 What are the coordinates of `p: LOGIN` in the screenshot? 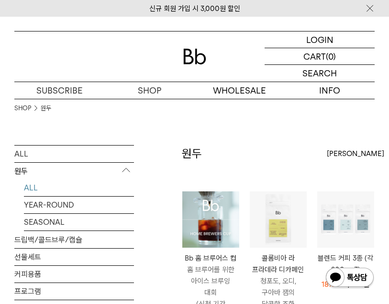 It's located at (319, 40).